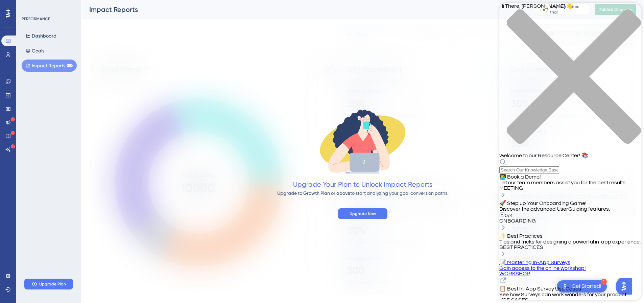  Describe the element at coordinates (52, 284) in the screenshot. I see `span: Upgrade Plan` at that location.